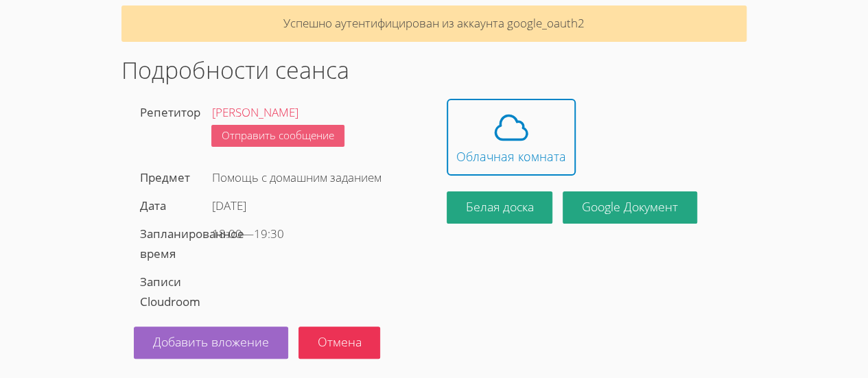  I want to click on font: Успешно аутентифицирован из аккаунта google_oauth2, so click(434, 23).